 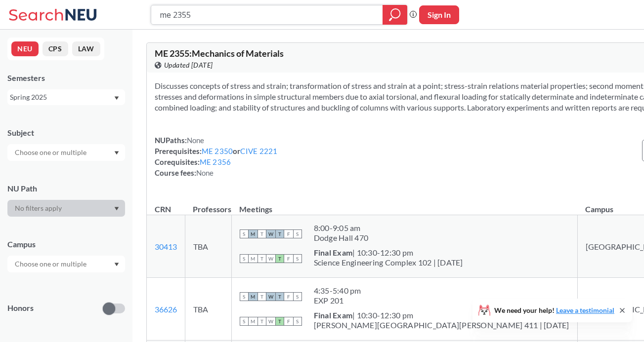 What do you see at coordinates (405, 205) in the screenshot?
I see `th: Meetings` at bounding box center [405, 205].